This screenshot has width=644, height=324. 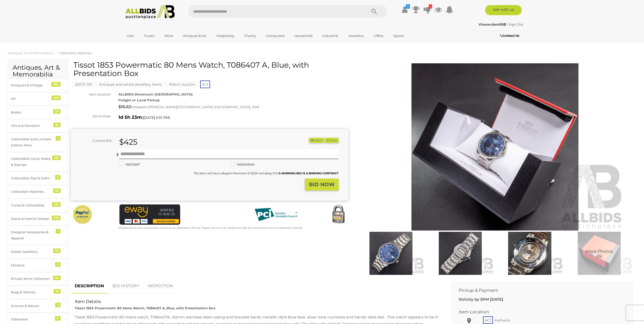 What do you see at coordinates (375, 11) in the screenshot?
I see `button: Search` at bounding box center [375, 11].